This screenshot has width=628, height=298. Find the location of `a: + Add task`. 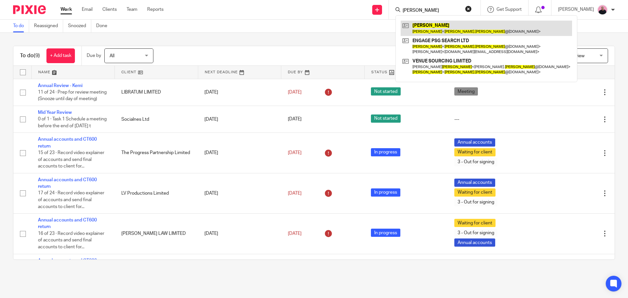

a: + Add task is located at coordinates (61, 56).